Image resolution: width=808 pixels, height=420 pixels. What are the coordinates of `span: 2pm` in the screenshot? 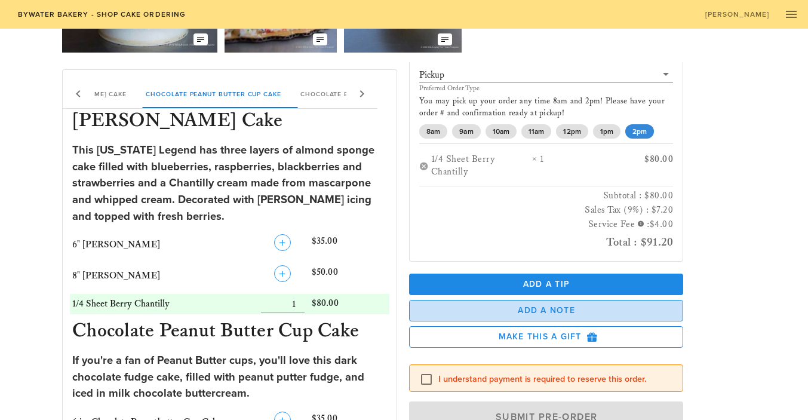 It's located at (639, 131).